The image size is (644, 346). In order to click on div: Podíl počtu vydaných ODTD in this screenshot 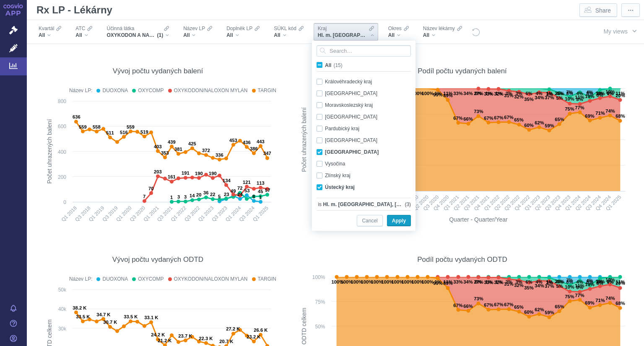, I will do `click(462, 259)`.